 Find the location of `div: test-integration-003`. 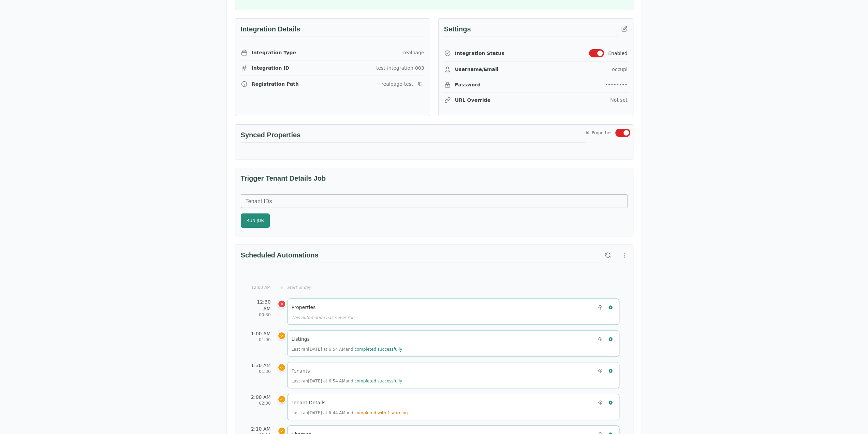

div: test-integration-003 is located at coordinates (400, 68).